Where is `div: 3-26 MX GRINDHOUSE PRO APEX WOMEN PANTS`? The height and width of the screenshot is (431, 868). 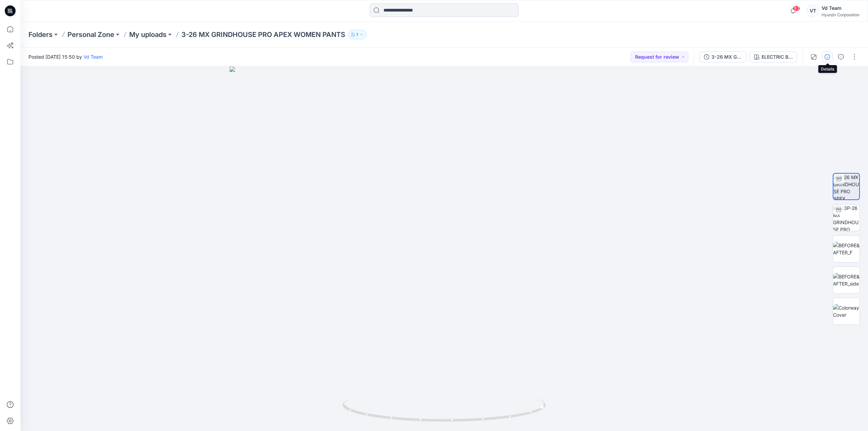 div: 3-26 MX GRINDHOUSE PRO APEX WOMEN PANTS is located at coordinates (728, 57).